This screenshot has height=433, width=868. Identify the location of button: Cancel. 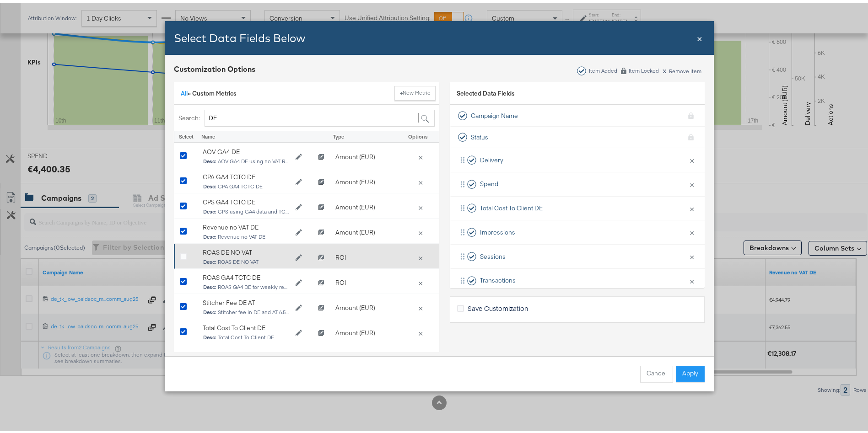
(656, 371).